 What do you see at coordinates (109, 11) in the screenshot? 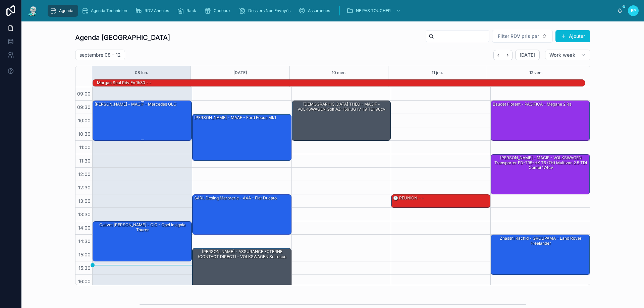
I see `span: Agenda Technicien` at bounding box center [109, 11].